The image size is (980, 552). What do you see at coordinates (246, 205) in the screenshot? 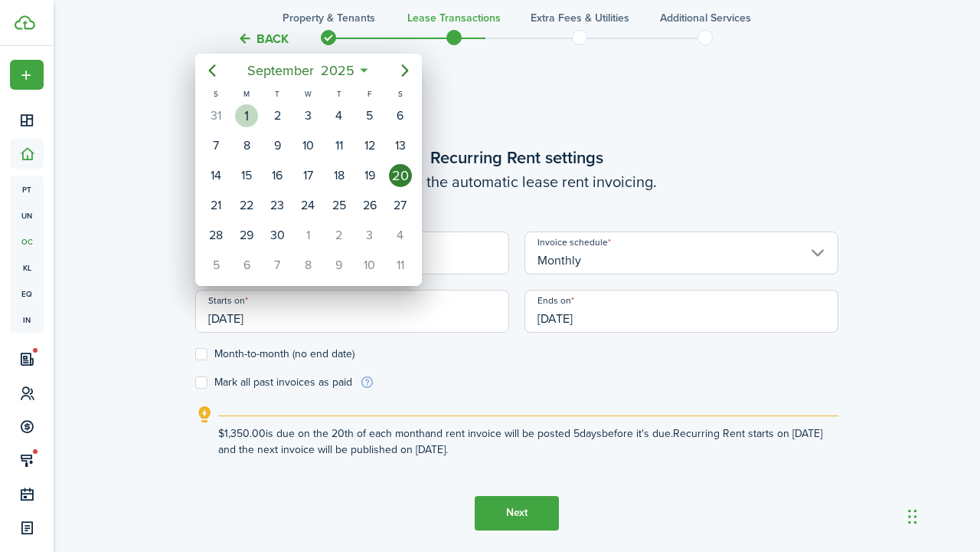
I see `div: Monday, September 22, 2025` at bounding box center [246, 205].